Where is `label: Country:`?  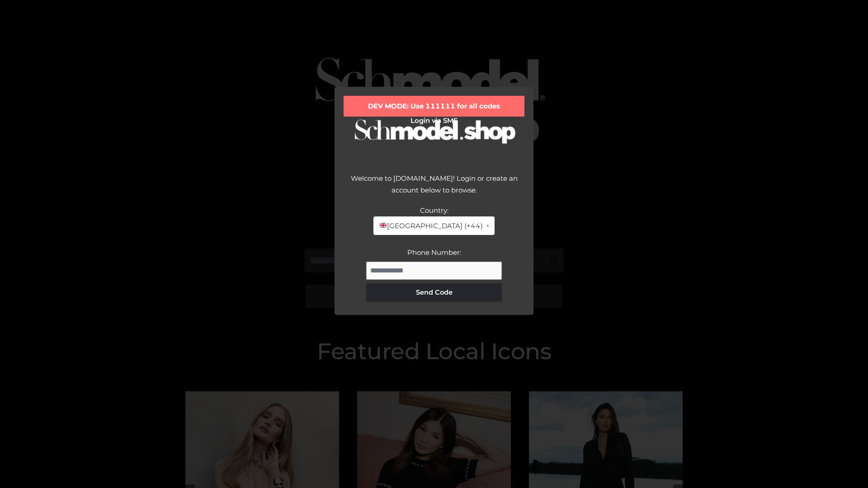 label: Country: is located at coordinates (434, 210).